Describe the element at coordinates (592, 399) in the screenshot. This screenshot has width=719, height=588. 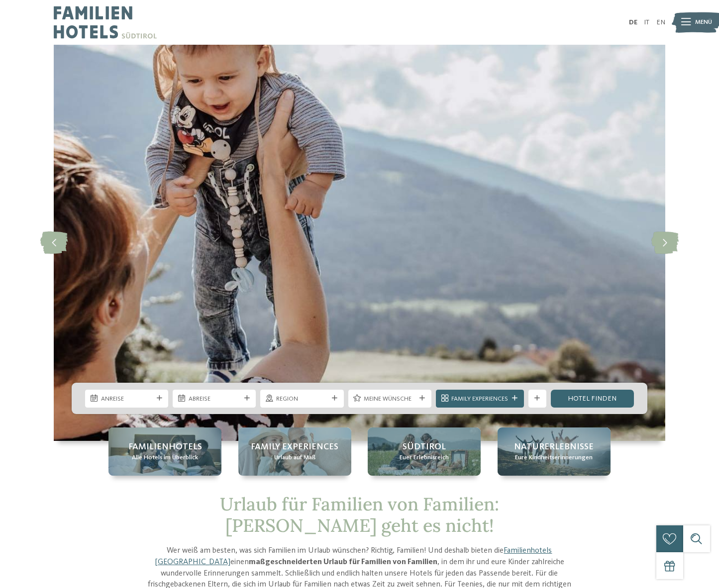
I see `a: Hotel finden` at that location.